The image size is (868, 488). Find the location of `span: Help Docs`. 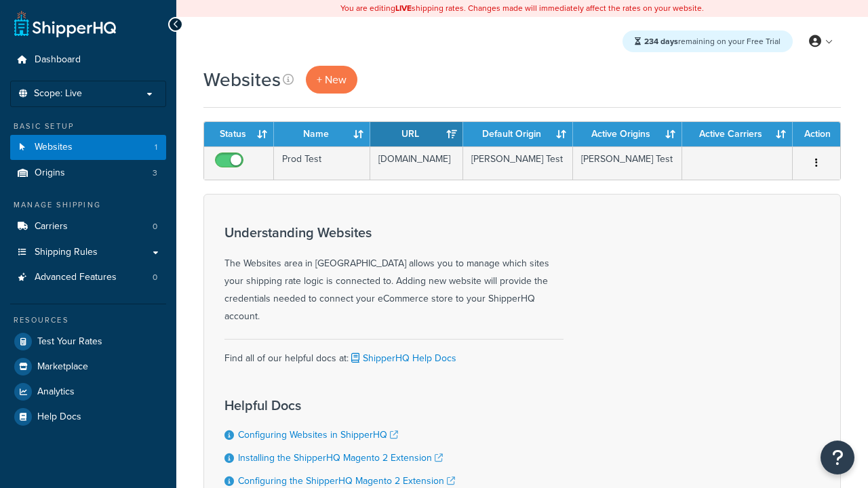

span: Help Docs is located at coordinates (59, 417).